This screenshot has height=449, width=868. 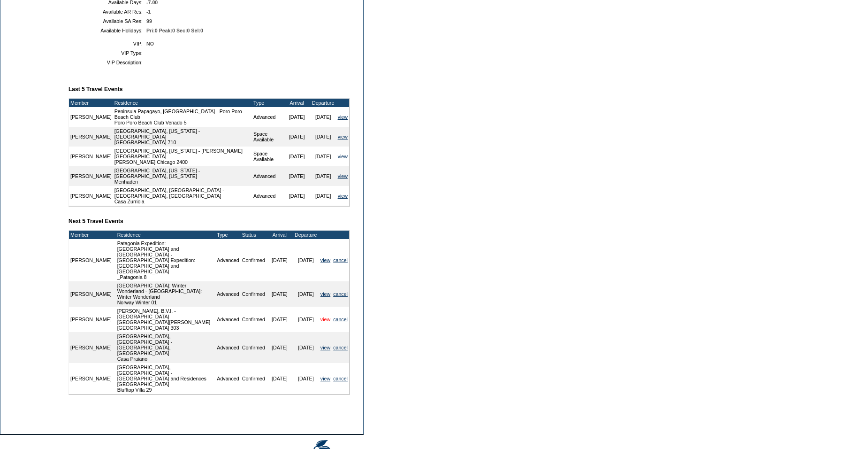 What do you see at coordinates (108, 53) in the screenshot?
I see `td: VIP Type:` at bounding box center [108, 53].